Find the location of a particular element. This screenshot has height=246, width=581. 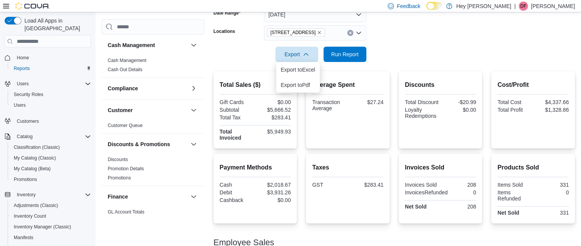

div: Total Discount is located at coordinates (422, 102).